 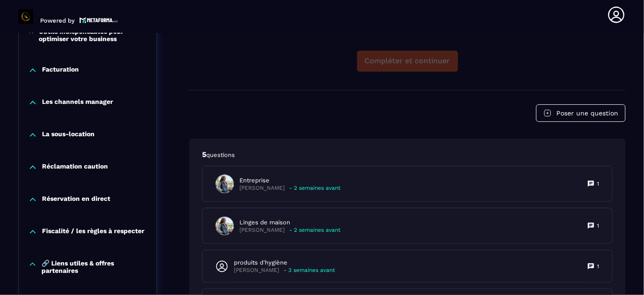 I want to click on p: Facturation, so click(x=61, y=71).